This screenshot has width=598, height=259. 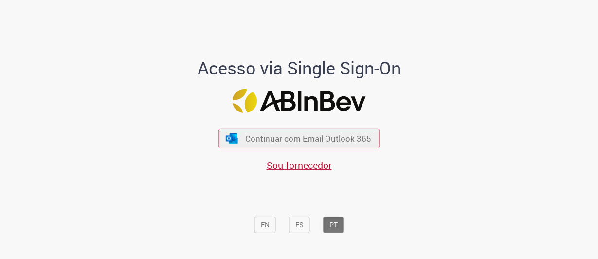 I want to click on span: Sou fornecedor, so click(x=299, y=165).